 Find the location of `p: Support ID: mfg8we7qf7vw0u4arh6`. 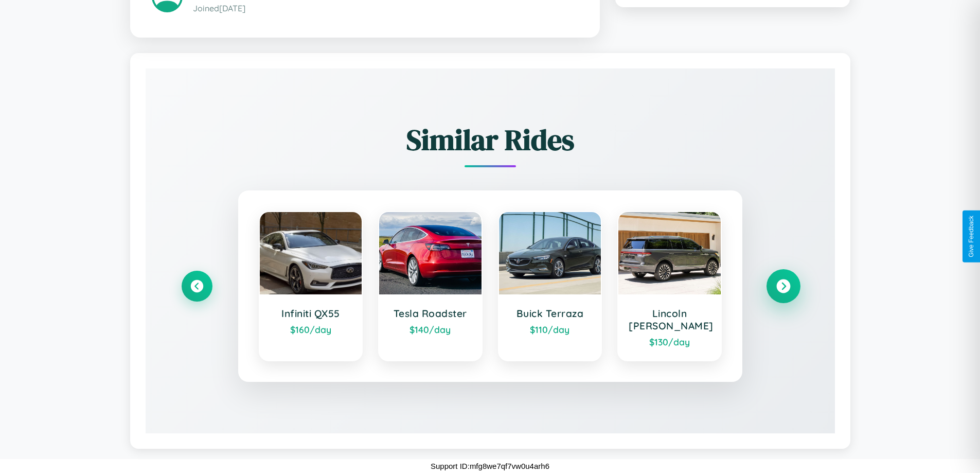

p: Support ID: mfg8we7qf7vw0u4arh6 is located at coordinates (490, 466).